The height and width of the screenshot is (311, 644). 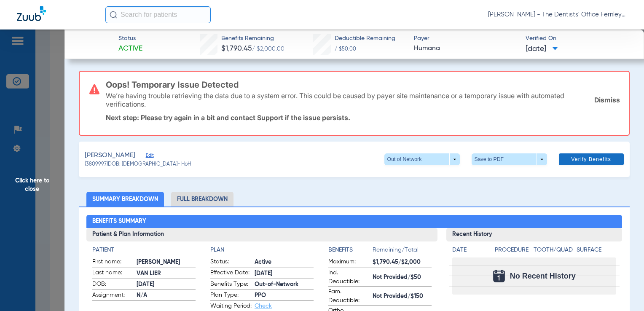 What do you see at coordinates (553, 252) in the screenshot?
I see `app-breakdown-title: Tooth/Quad` at bounding box center [553, 252].